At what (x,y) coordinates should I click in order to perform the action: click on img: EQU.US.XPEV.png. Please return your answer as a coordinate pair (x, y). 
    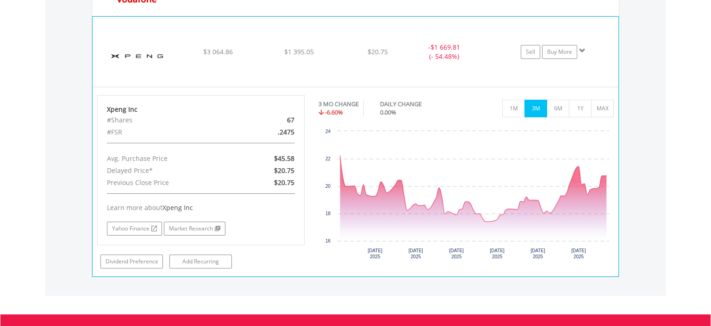
    Looking at the image, I should click on (137, 56).